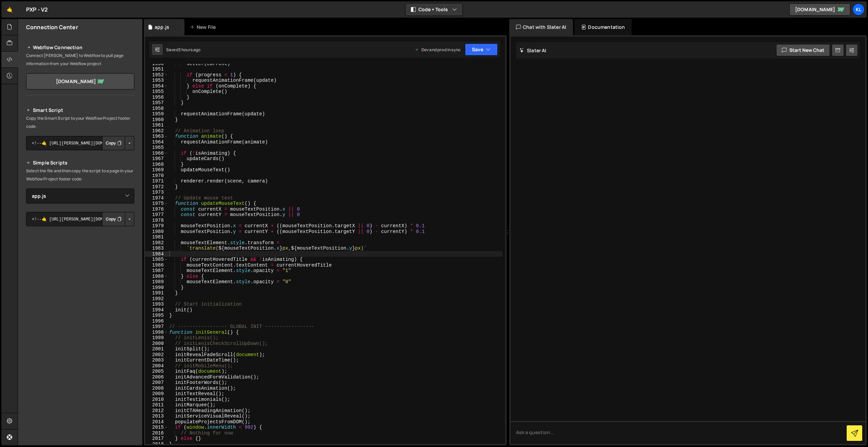 The width and height of the screenshot is (868, 447). Describe the element at coordinates (157, 394) in the screenshot. I see `div: 2009` at that location.